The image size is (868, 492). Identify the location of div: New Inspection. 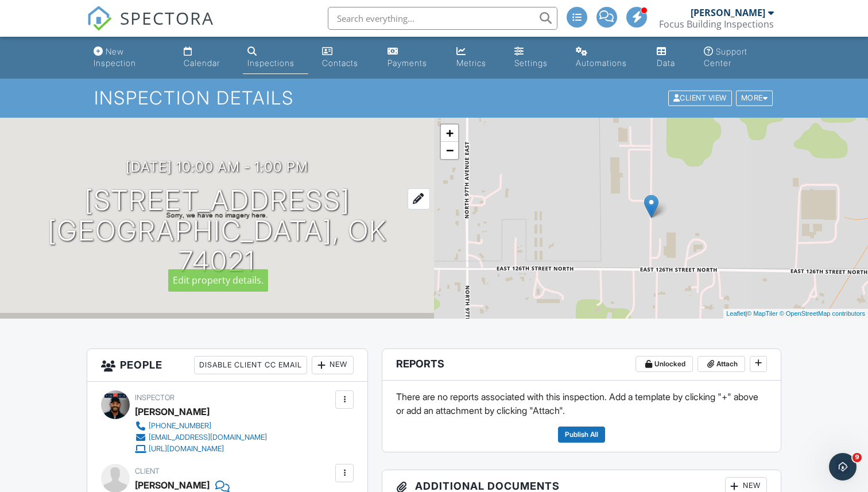
(115, 57).